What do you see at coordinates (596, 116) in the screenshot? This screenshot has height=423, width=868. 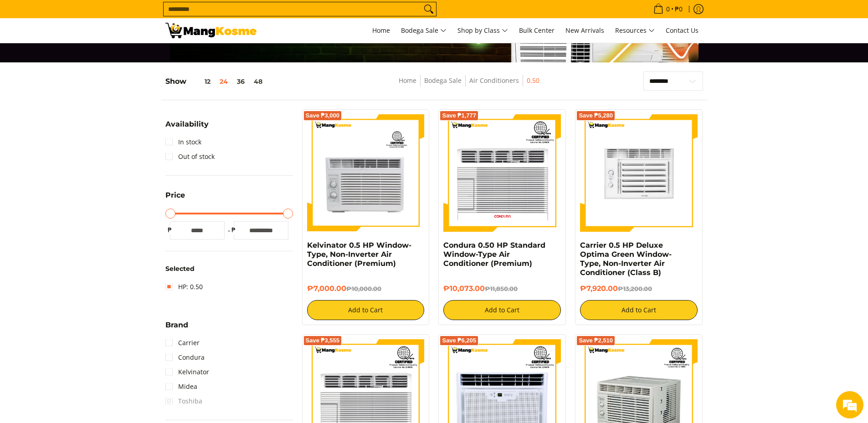 I see `span: Save ₱5,280` at bounding box center [596, 116].